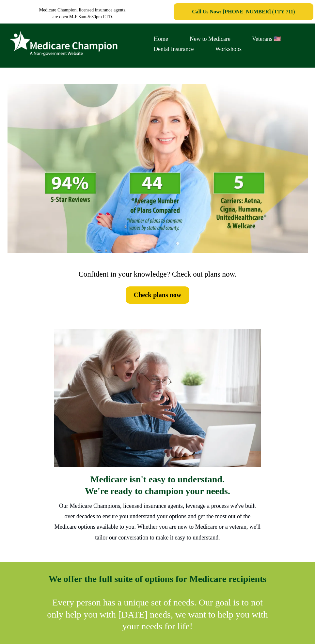 This screenshot has width=315, height=644. Describe the element at coordinates (83, 17) in the screenshot. I see `p: are open M-F 8am-5:30pm ETD.` at that location.